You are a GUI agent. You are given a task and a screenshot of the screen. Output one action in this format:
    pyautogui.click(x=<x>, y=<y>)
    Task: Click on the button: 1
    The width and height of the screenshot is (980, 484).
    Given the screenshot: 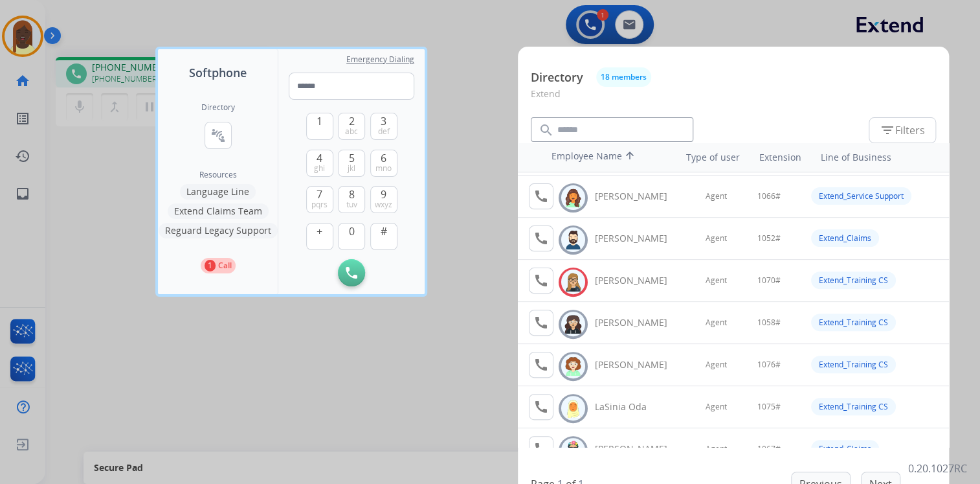 What is the action you would take?
    pyautogui.click(x=320, y=126)
    